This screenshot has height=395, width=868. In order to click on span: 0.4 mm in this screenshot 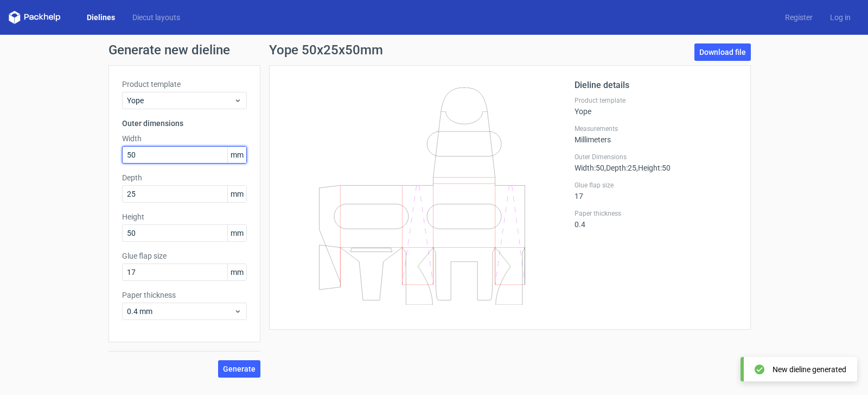, I will do `click(180, 311)`.